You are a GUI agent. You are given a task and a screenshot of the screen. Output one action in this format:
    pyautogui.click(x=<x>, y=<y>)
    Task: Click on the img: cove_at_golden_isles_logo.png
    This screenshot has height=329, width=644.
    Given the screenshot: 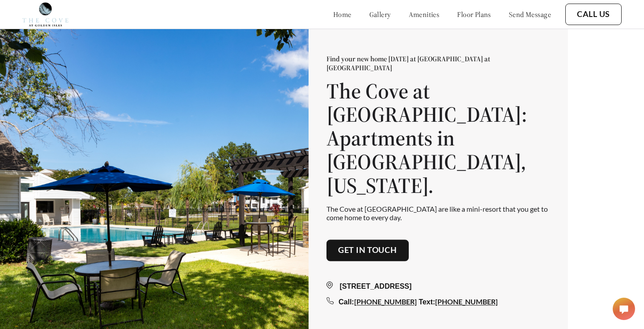 What is the action you would take?
    pyautogui.click(x=45, y=15)
    